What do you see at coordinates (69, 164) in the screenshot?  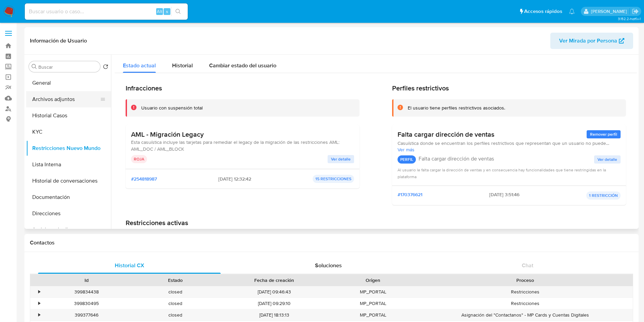 I see `button: Lista Interna` at bounding box center [69, 164].